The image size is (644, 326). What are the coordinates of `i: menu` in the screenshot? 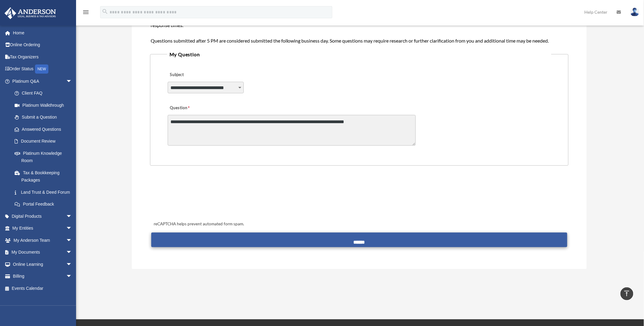 It's located at (86, 12).